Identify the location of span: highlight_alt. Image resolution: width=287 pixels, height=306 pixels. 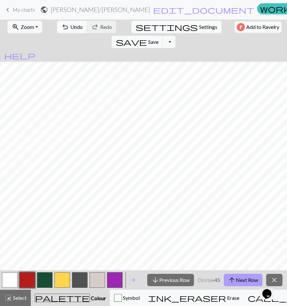
(8, 298).